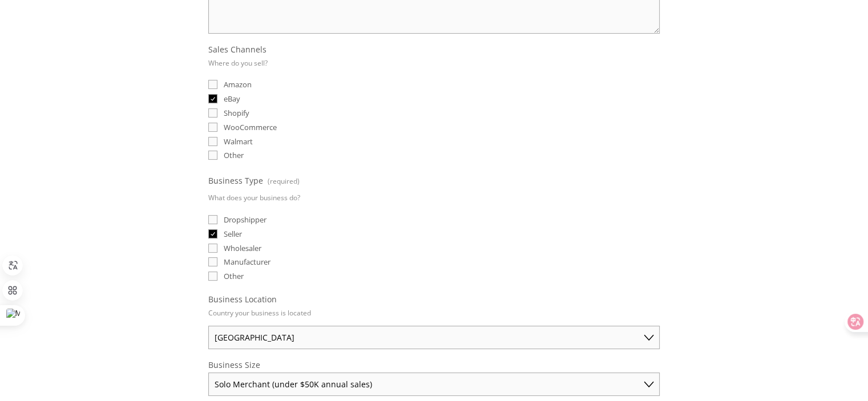  I want to click on input: Walmart, so click(213, 141).